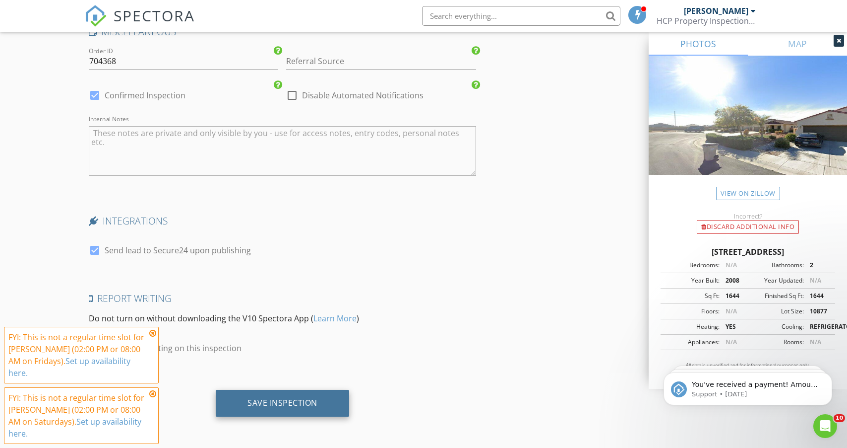 Image resolution: width=847 pixels, height=448 pixels. I want to click on div: YES, so click(734, 326).